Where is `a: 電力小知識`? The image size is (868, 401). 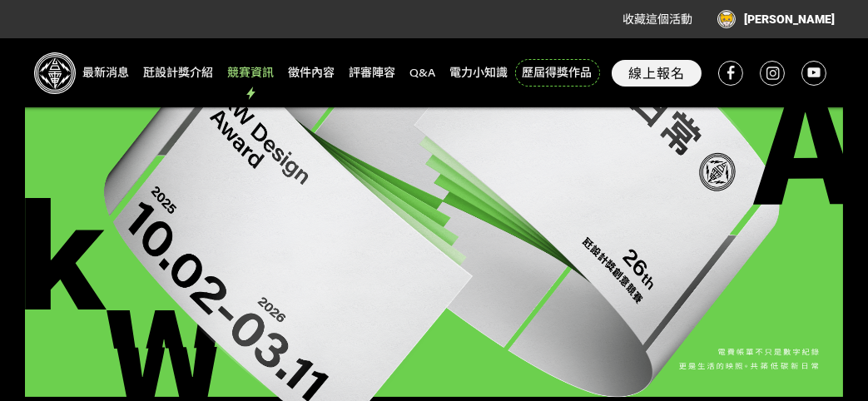
a: 電力小知識 is located at coordinates (479, 73).